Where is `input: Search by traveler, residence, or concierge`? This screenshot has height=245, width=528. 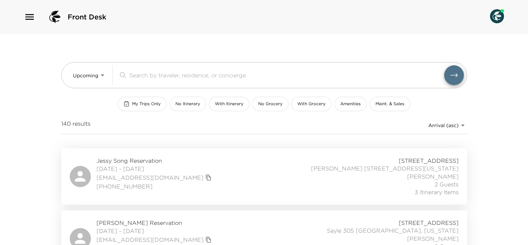
input: Search by traveler, residence, or concierge is located at coordinates (287, 75).